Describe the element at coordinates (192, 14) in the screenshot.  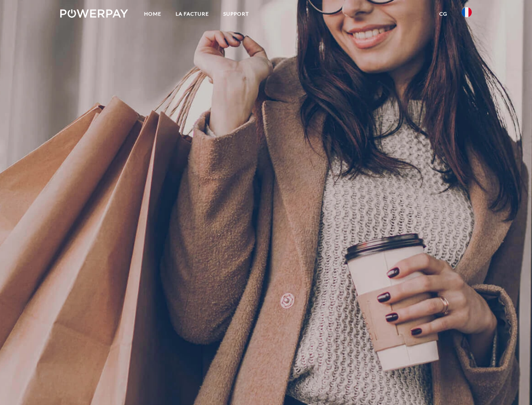
I see `a: LA FACTURE` at that location.